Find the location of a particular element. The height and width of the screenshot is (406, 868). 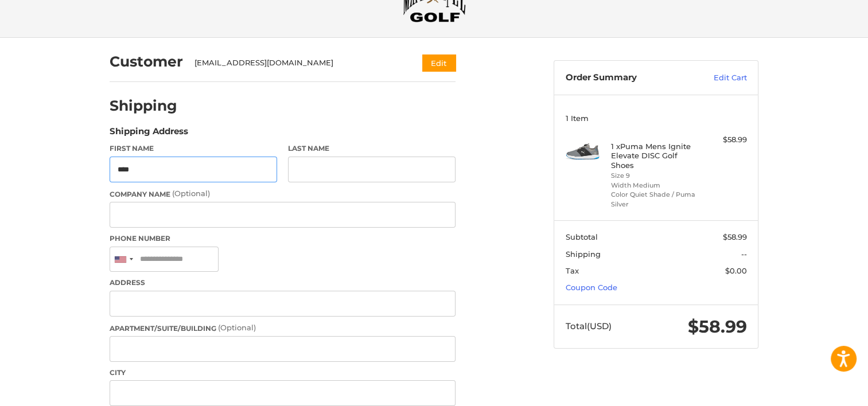

h3: Order Summary is located at coordinates (627, 78).